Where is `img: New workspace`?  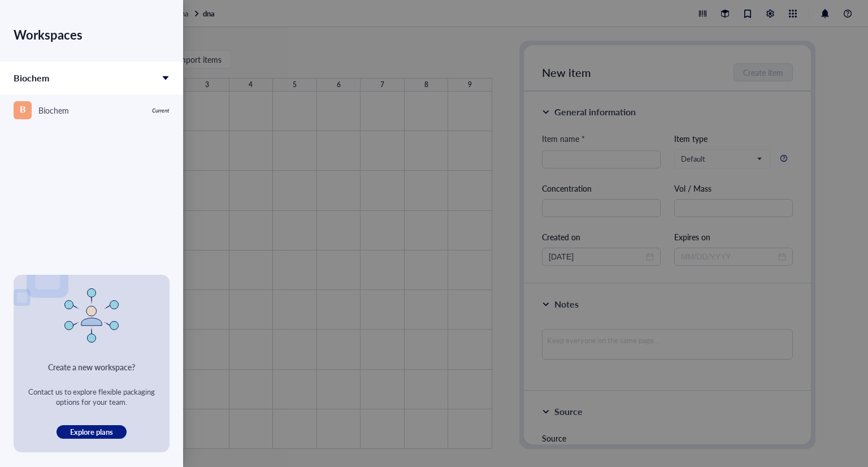 img: New workspace is located at coordinates (92, 316).